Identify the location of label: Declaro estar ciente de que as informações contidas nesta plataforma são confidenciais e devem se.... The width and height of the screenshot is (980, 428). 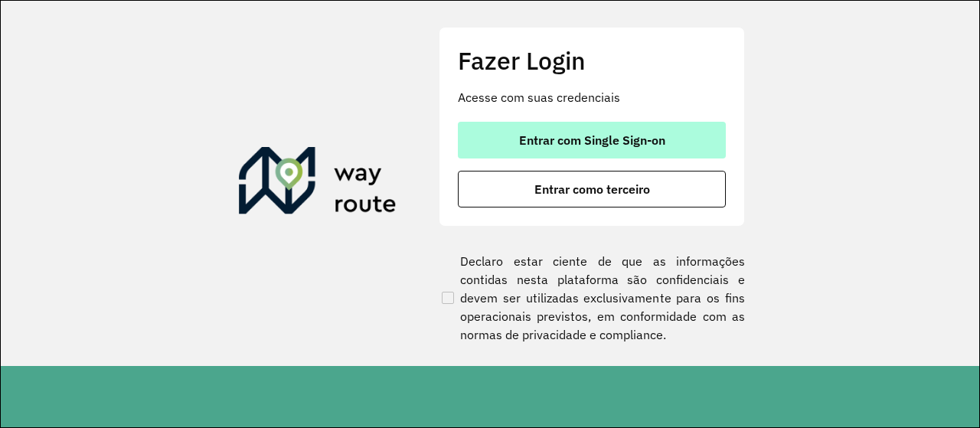
(592, 298).